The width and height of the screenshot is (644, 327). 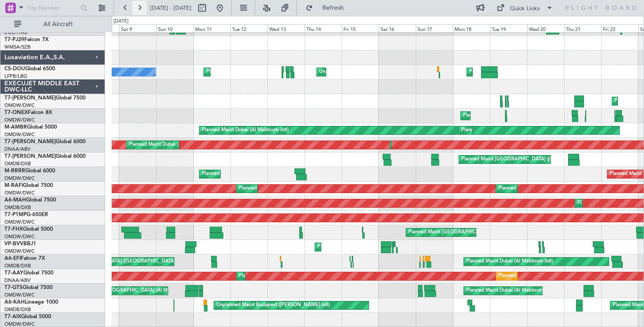 I want to click on input: Trip Number, so click(x=52, y=8).